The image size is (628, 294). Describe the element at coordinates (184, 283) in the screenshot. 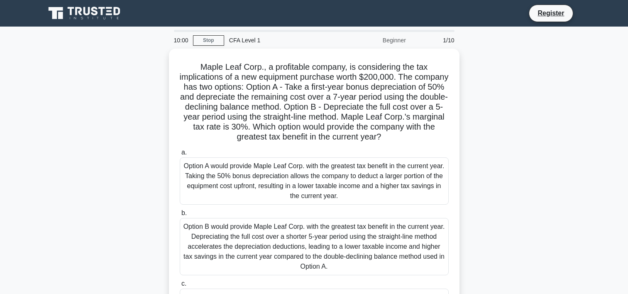

I see `span: c.` at that location.